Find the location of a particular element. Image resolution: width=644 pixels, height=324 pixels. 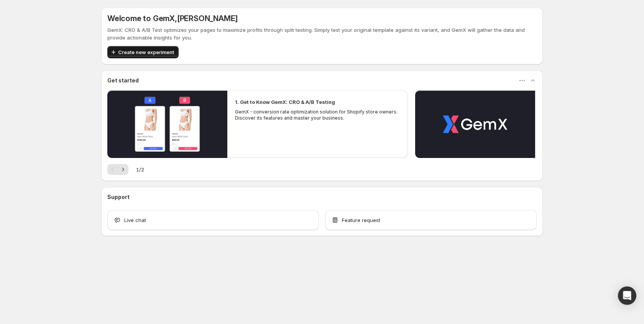

button: Create new experiment is located at coordinates (143, 52).